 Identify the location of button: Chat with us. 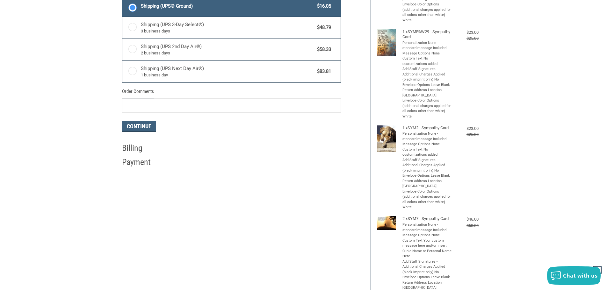
(574, 276).